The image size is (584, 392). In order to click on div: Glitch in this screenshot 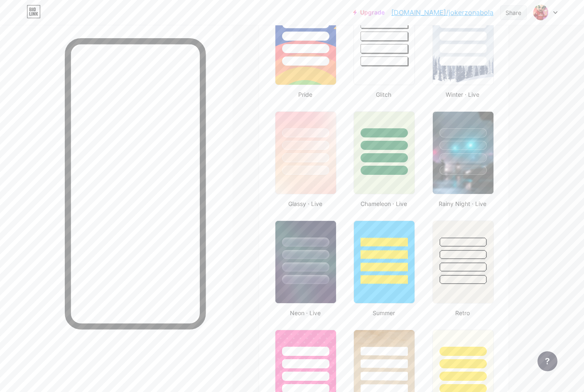, I will do `click(384, 94)`.